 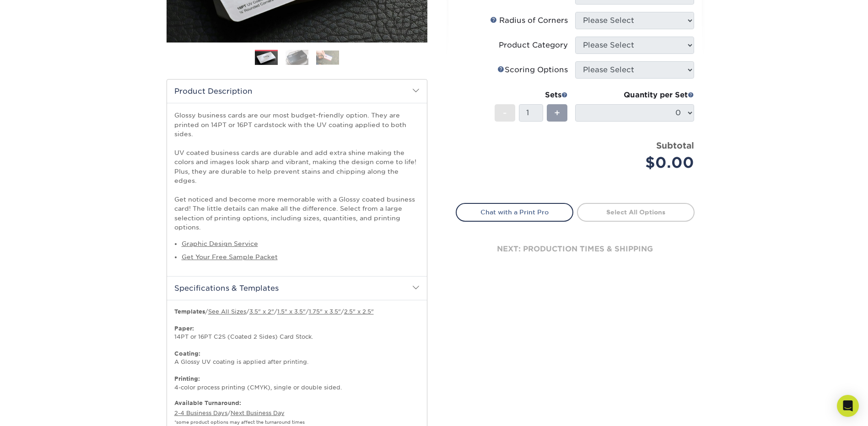 I want to click on strong: Printing:, so click(x=187, y=379).